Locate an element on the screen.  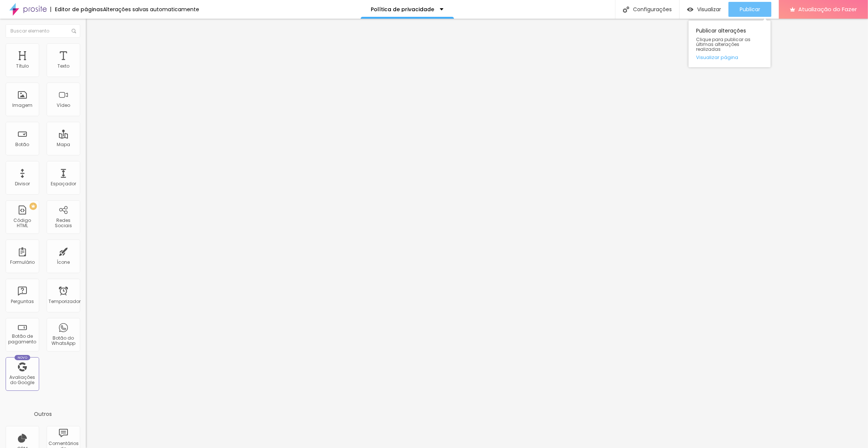
font: Visualizar is located at coordinates (710, 9).